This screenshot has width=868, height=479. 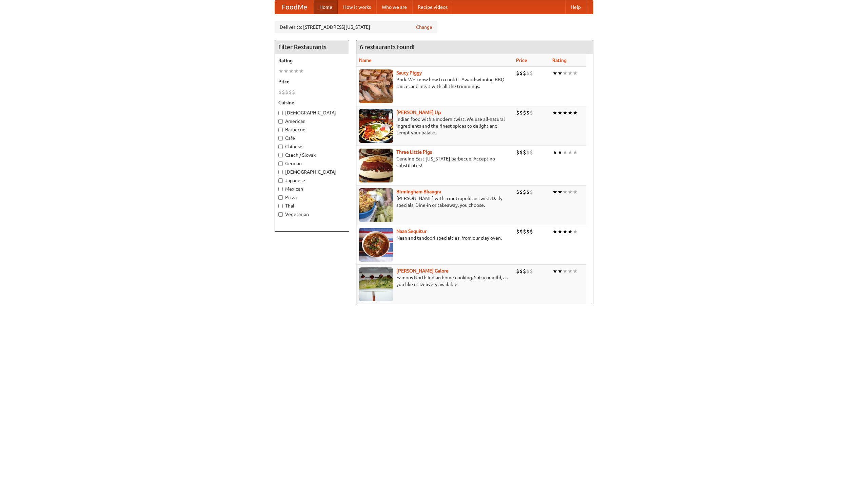 What do you see at coordinates (424, 27) in the screenshot?
I see `a: Change` at bounding box center [424, 27].